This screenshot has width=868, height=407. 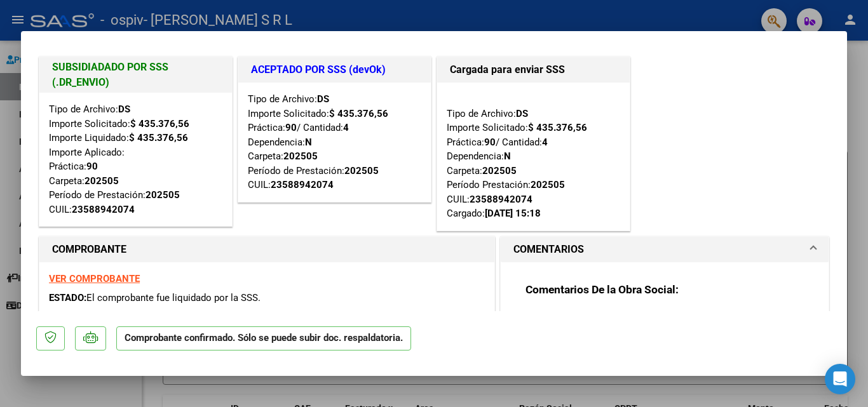 What do you see at coordinates (533, 70) in the screenshot?
I see `h1: Cargada para enviar SSS` at bounding box center [533, 70].